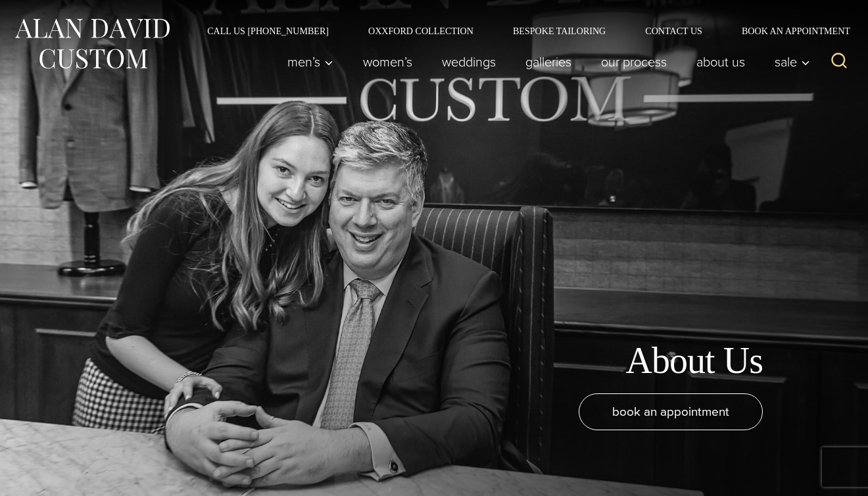 This screenshot has height=496, width=868. I want to click on span: book an appointment, so click(671, 411).